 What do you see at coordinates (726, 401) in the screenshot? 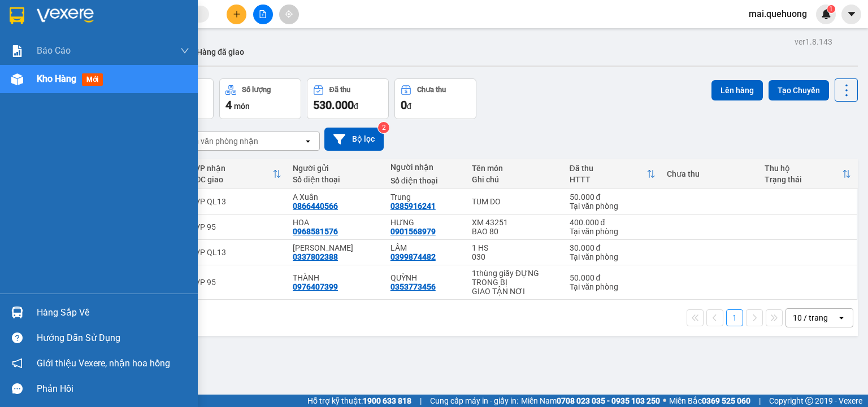
I see `strong: 0369 525 060` at bounding box center [726, 401].